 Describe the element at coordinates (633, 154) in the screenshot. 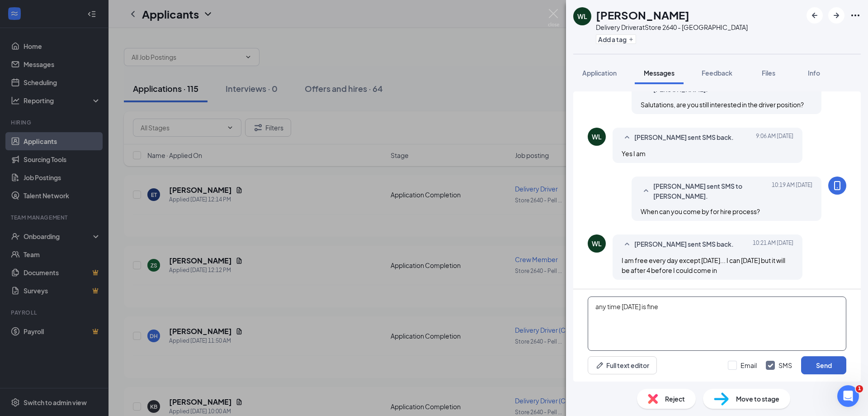

I see `span: Yes I am` at that location.